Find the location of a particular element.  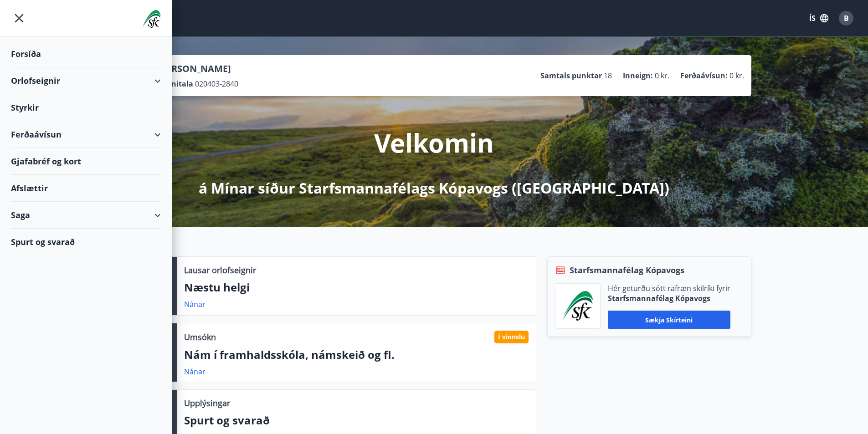

span: 020403-2840 is located at coordinates (216, 84).